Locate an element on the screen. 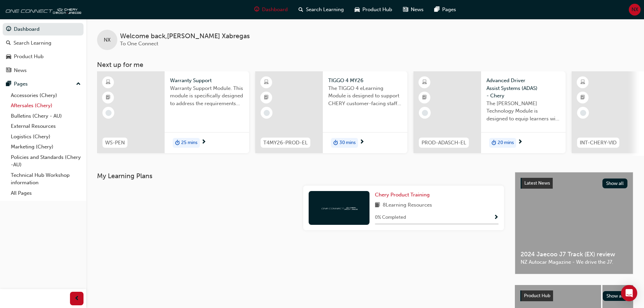  span: WS-PEN is located at coordinates (115, 142).